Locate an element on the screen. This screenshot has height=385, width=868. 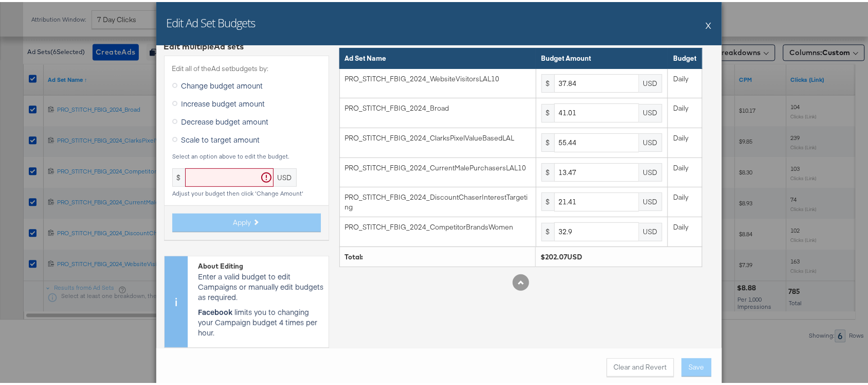
div: PRO_STITCH_FBIG_2024_CurrentMalePurchasersLAL10 is located at coordinates (438, 165).